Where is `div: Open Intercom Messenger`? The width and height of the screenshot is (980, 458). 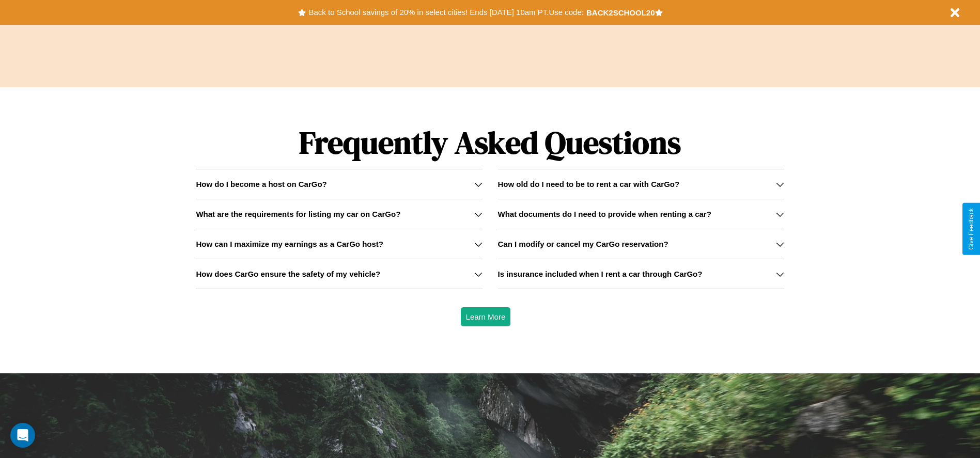 div: Open Intercom Messenger is located at coordinates (23, 435).